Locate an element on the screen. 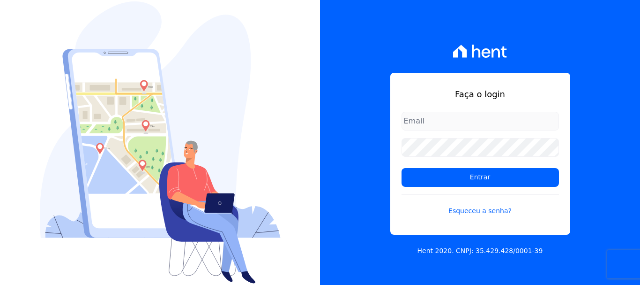 This screenshot has width=640, height=285. input: Email is located at coordinates (480, 121).